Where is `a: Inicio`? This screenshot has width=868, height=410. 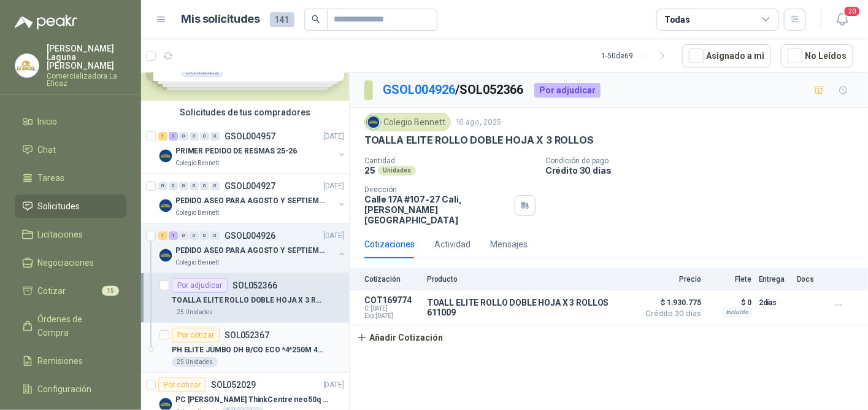
a: Inicio is located at coordinates (71, 122).